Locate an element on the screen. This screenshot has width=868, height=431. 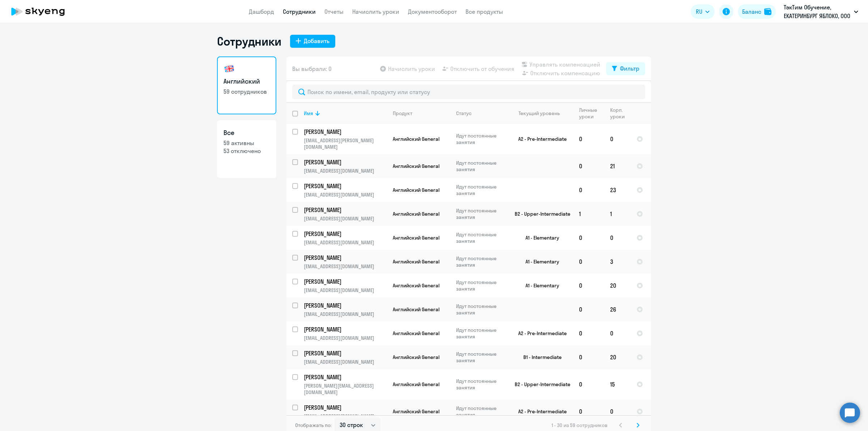
div: Текущий уровень is located at coordinates (539, 114).